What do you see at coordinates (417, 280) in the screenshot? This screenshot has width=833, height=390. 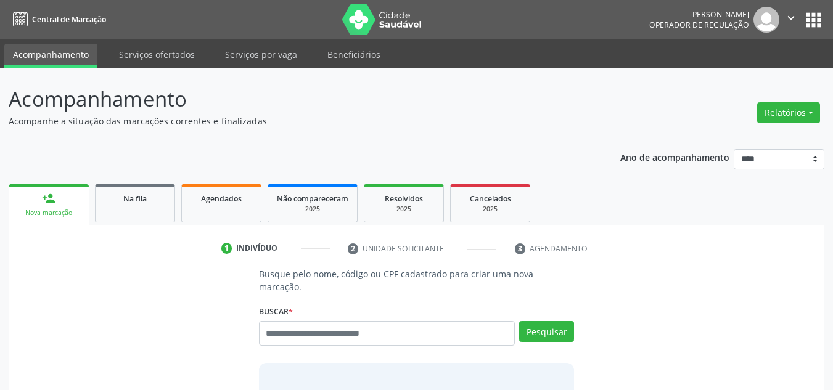 I see `p: Busque pelo nome, código ou CPF cadastrado para criar uma nova marcação.` at bounding box center [417, 280].